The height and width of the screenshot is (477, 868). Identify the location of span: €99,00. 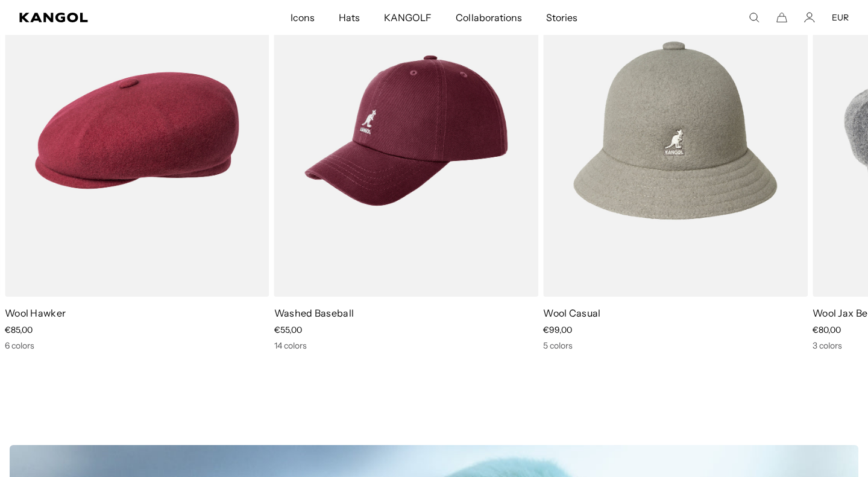
(558, 330).